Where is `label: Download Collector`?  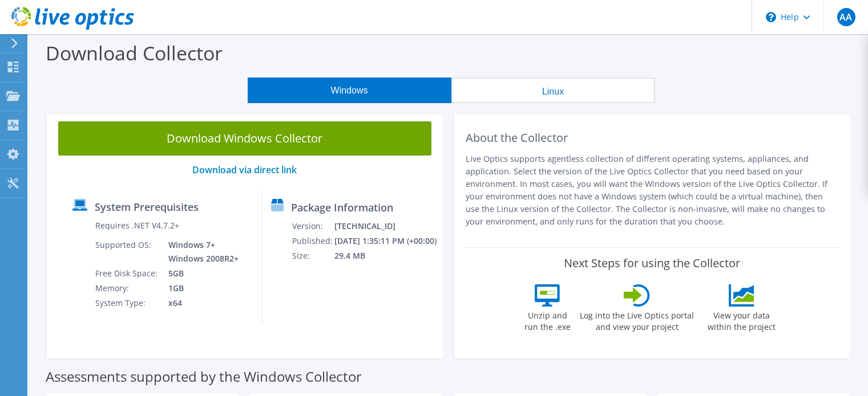
label: Download Collector is located at coordinates (134, 53).